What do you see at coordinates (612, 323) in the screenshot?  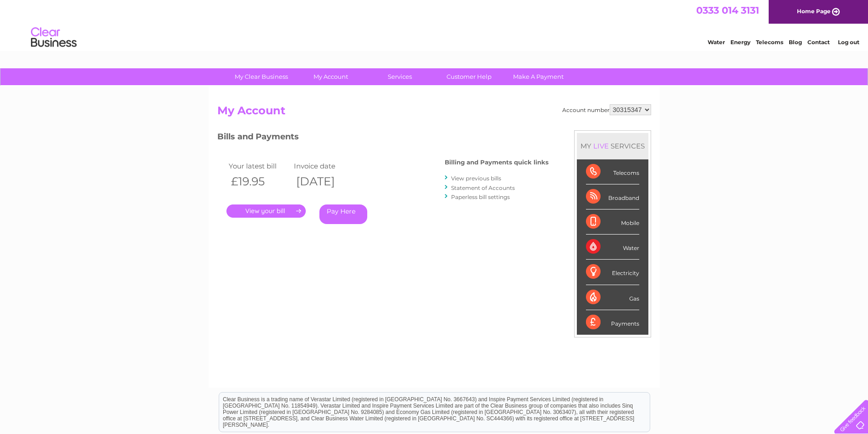 I see `div: Payments` at bounding box center [612, 323].